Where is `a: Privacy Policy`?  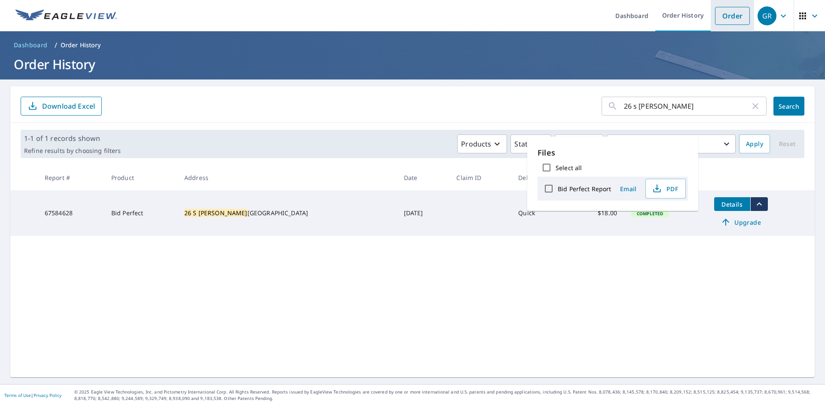 a: Privacy Policy is located at coordinates (47, 395).